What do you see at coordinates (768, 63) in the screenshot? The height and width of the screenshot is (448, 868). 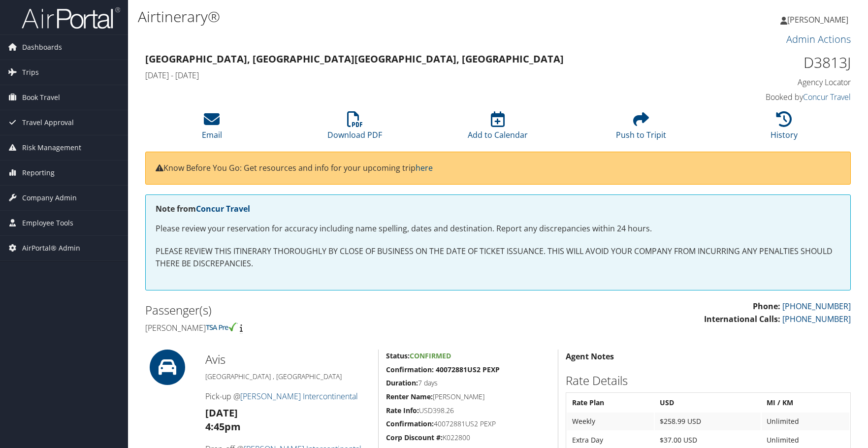 I see `h1: D3813J` at bounding box center [768, 63].